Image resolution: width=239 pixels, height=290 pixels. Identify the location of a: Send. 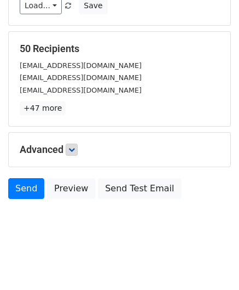
(26, 188).